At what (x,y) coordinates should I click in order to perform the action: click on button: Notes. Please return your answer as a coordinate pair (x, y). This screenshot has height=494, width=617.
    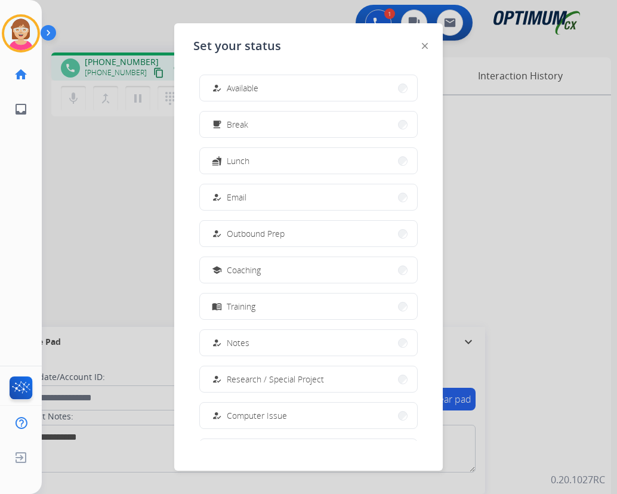
    Looking at the image, I should click on (309, 343).